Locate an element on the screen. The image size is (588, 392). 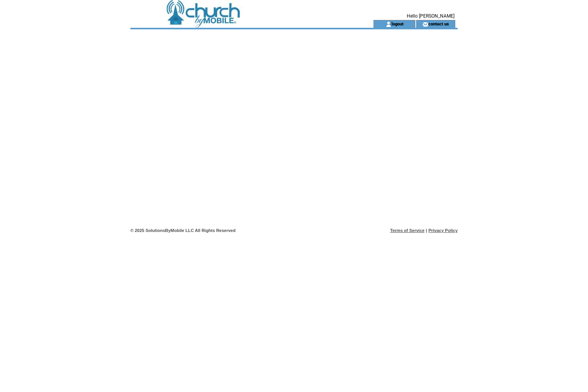
a: Privacy Policy is located at coordinates (443, 231).